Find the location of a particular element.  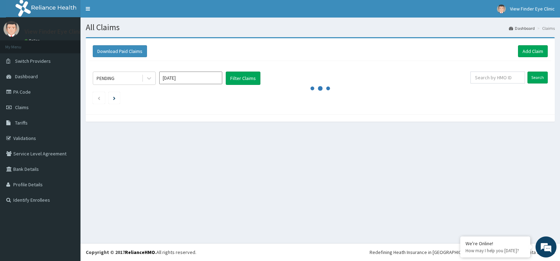

button: Filter Claims is located at coordinates (243, 78).